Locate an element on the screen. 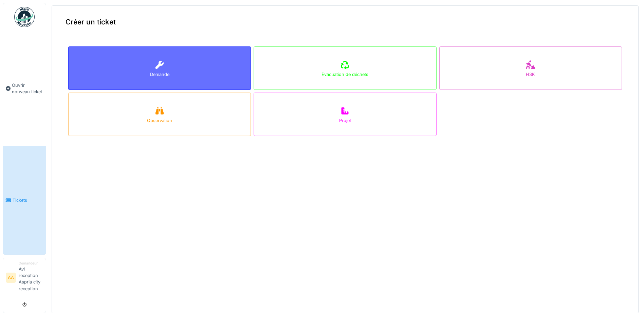  li: Avl reception Aspria city reception is located at coordinates (31, 278).